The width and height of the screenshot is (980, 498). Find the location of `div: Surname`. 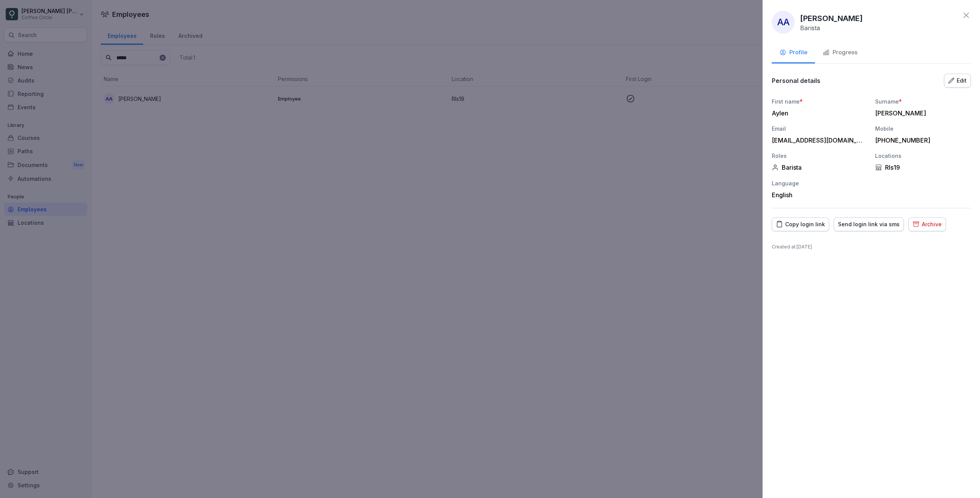

div: Surname is located at coordinates (923, 101).